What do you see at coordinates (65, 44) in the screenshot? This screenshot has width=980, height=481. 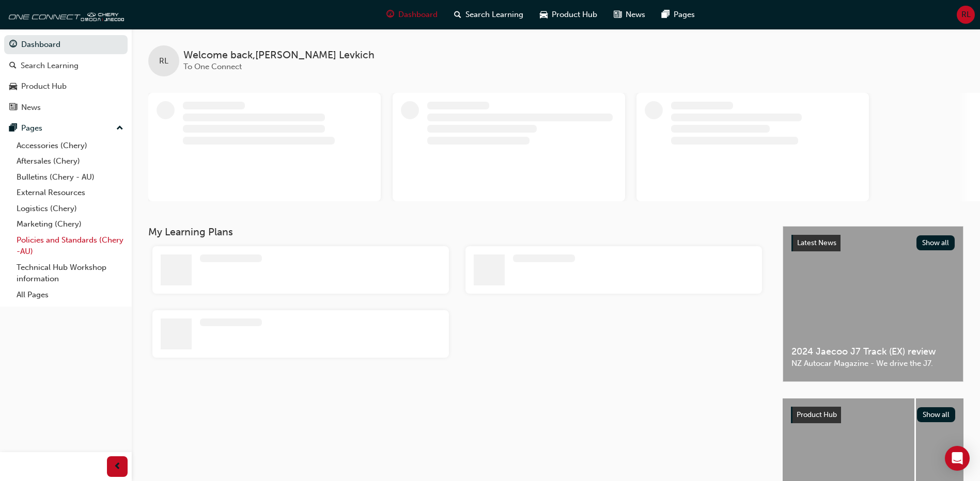 I see `a: Dashboard` at bounding box center [65, 44].